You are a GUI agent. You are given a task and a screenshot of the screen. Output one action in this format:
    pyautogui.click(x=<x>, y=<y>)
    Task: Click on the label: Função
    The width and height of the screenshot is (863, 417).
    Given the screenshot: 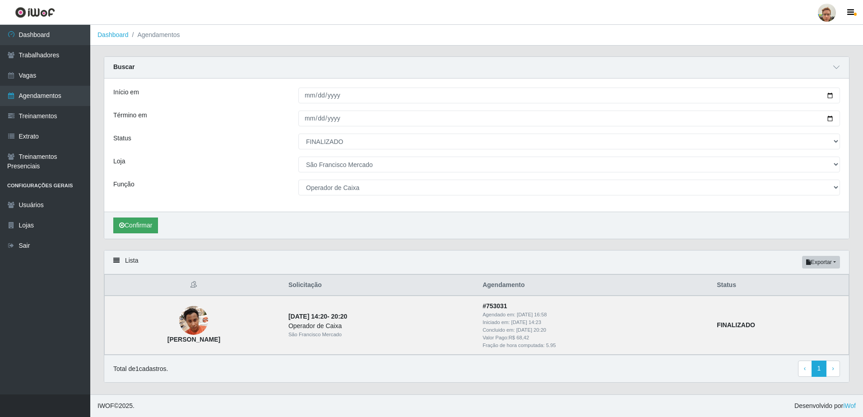 What is the action you would take?
    pyautogui.click(x=124, y=184)
    